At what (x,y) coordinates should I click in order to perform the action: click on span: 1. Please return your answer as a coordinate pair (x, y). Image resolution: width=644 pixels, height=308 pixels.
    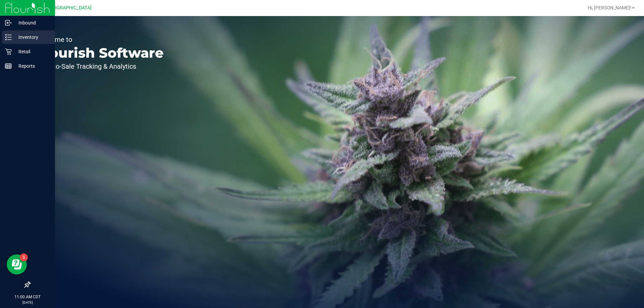
    Looking at the image, I should click on (4, 4).